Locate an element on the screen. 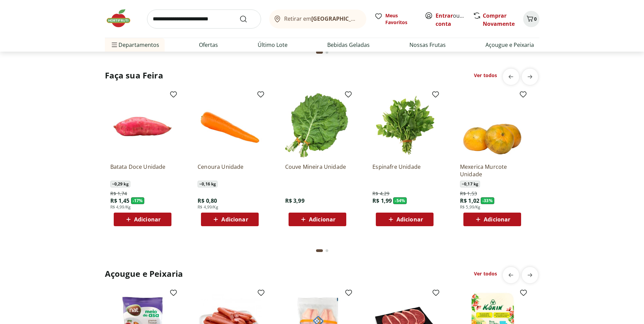 This screenshot has height=324, width=644. img: Hortifruti is located at coordinates (122, 18).